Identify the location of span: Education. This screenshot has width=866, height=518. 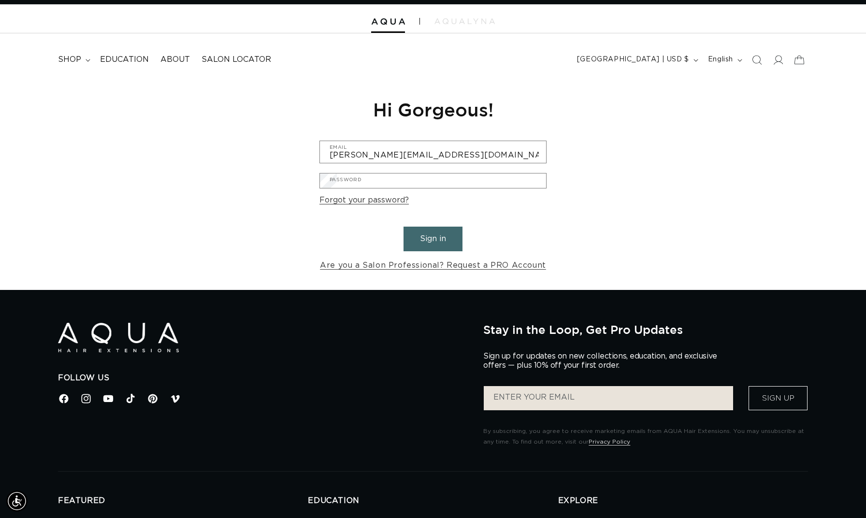
(124, 59).